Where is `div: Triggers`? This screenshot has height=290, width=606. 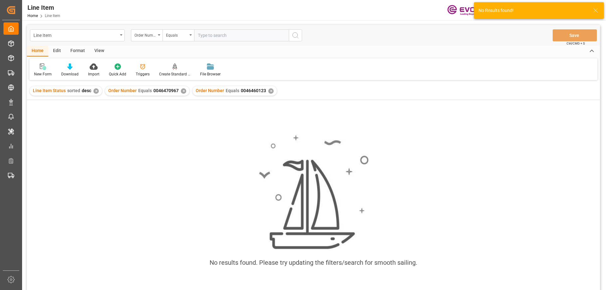
div: Triggers is located at coordinates (143, 74).